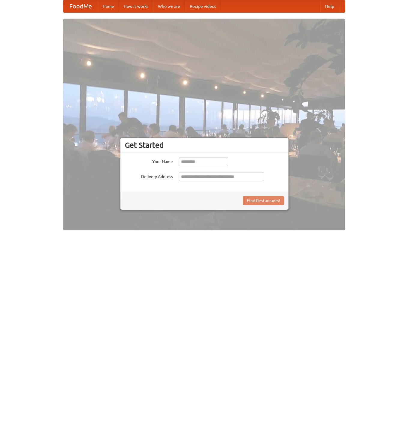 This screenshot has width=408, height=425. What do you see at coordinates (80, 6) in the screenshot?
I see `a: FoodMe` at bounding box center [80, 6].